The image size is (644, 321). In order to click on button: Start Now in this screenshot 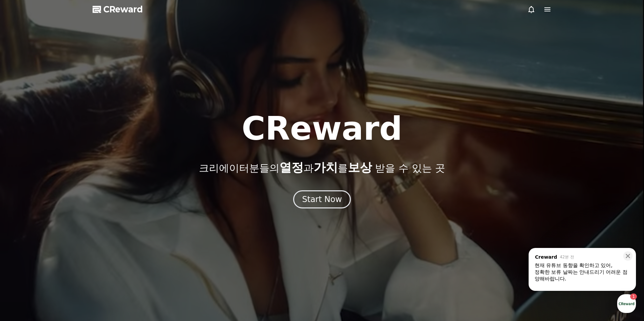, I will do `click(322, 199)`.